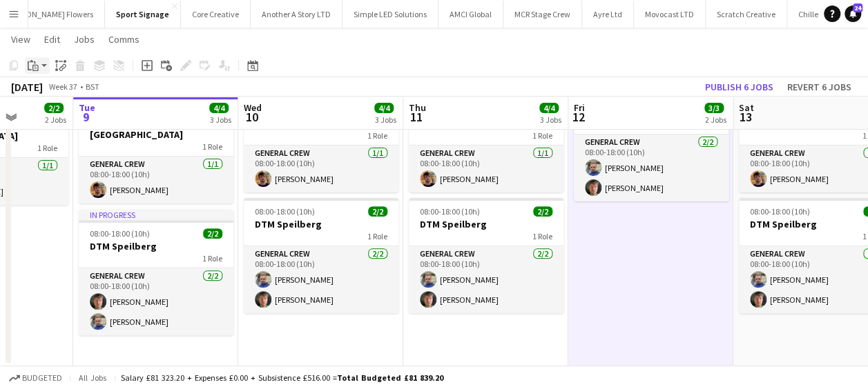 The width and height of the screenshot is (868, 389). Describe the element at coordinates (739, 87) in the screenshot. I see `button: Publish 6 jobs` at that location.